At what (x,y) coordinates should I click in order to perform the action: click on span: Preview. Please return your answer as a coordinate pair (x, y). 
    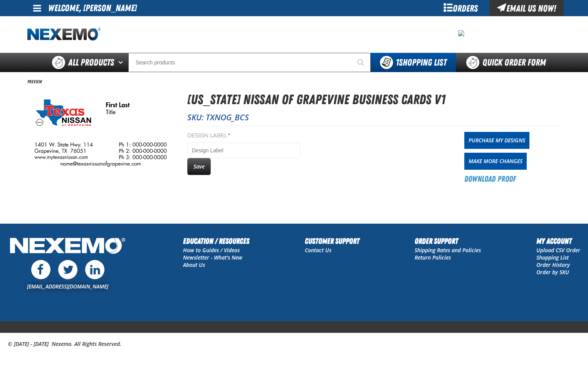
    Looking at the image, I should click on (35, 82).